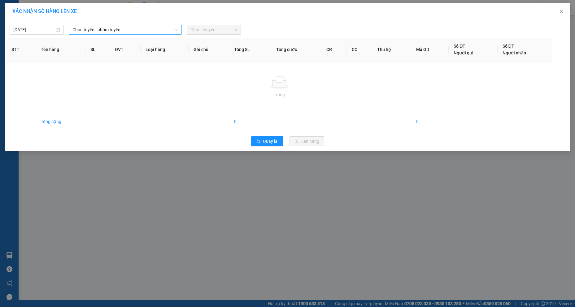  What do you see at coordinates (45, 11) in the screenshot?
I see `span: XÁC NHẬN SỐ HÀNG LÊN XE` at bounding box center [45, 11].